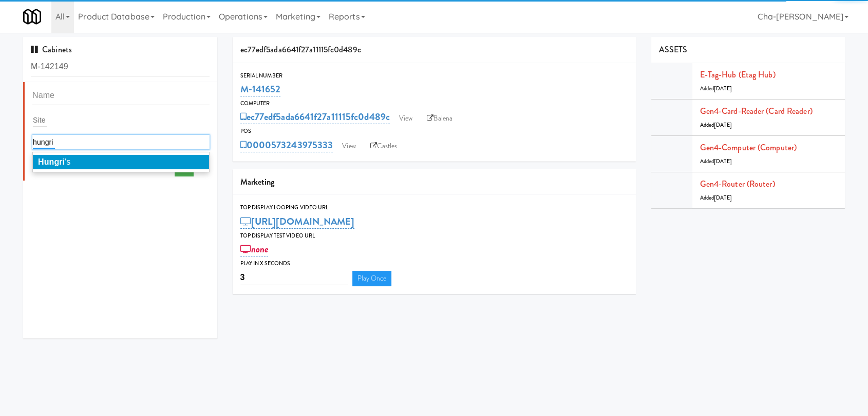 Image resolution: width=868 pixels, height=416 pixels. What do you see at coordinates (434, 264) in the screenshot?
I see `div: Play in X seconds` at bounding box center [434, 264].